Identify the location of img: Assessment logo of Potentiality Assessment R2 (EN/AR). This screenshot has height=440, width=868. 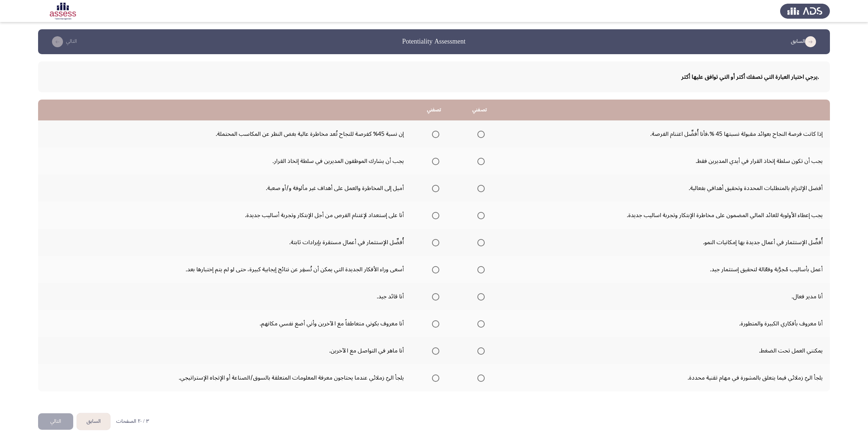
(63, 11).